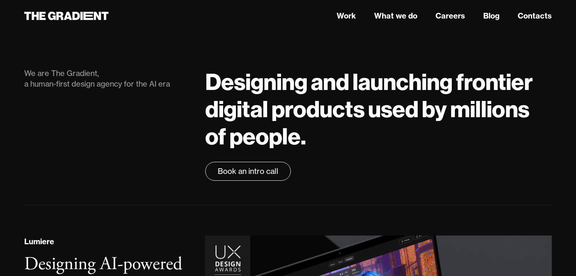  I want to click on div: We are The Gradient, a human-first design agency for the AI era, so click(107, 79).